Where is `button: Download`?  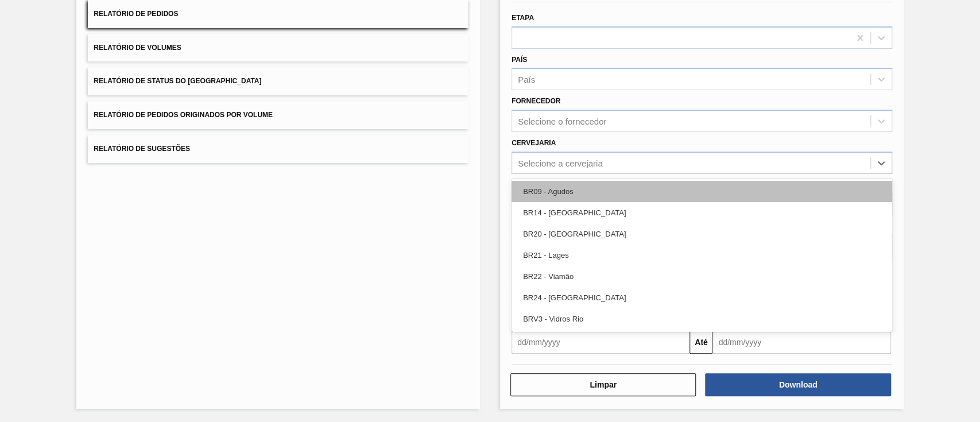
button: Download is located at coordinates (798, 385).